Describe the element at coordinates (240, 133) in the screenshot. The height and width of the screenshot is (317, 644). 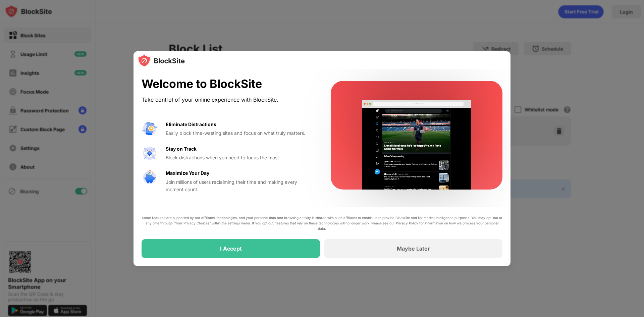
I see `div: Easily block time-wasting sites and focus on what truly matters.` at that location.